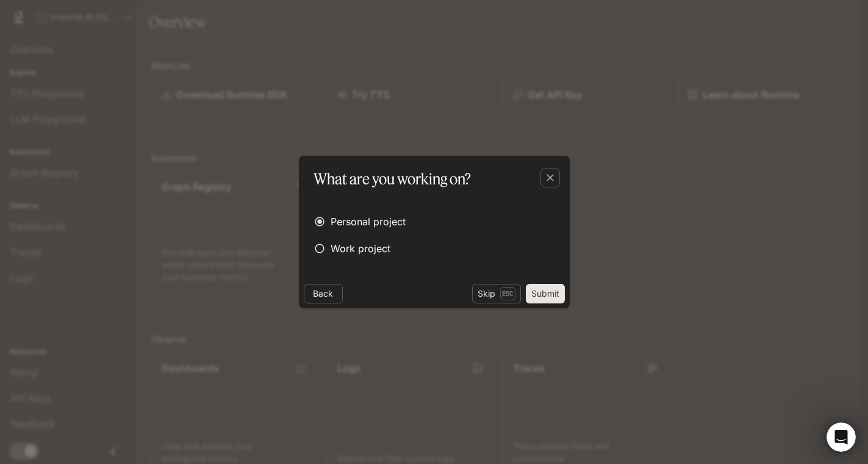 The image size is (868, 464). Describe the element at coordinates (508, 294) in the screenshot. I see `p: Esc` at that location.